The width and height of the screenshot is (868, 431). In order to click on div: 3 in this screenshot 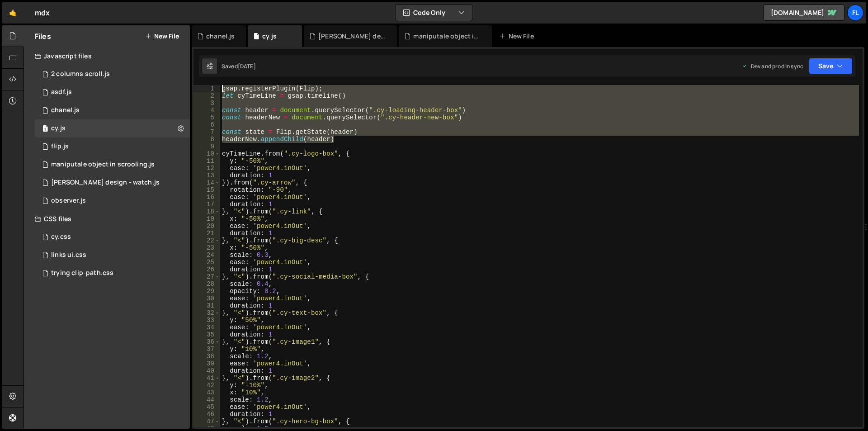, I will do `click(206, 103)`.